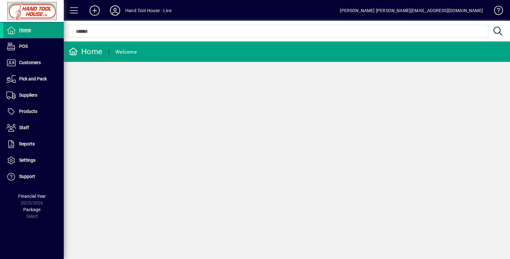 The height and width of the screenshot is (259, 510). I want to click on span: Settings, so click(27, 160).